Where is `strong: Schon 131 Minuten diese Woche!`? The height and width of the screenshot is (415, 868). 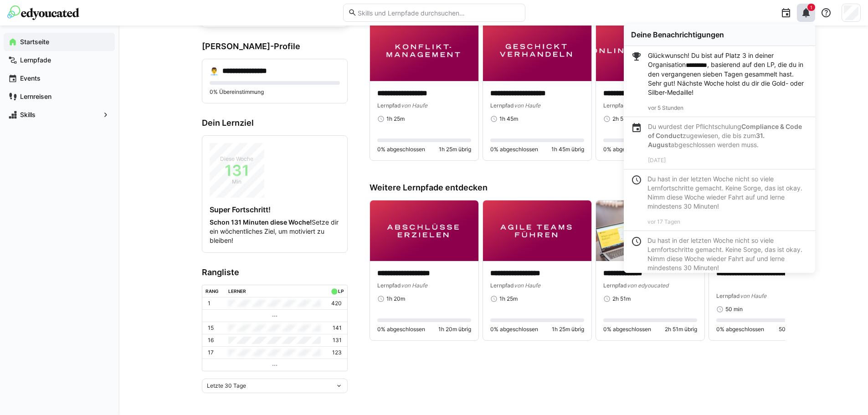
strong: Schon 131 Minuten diese Woche! is located at coordinates (261, 222).